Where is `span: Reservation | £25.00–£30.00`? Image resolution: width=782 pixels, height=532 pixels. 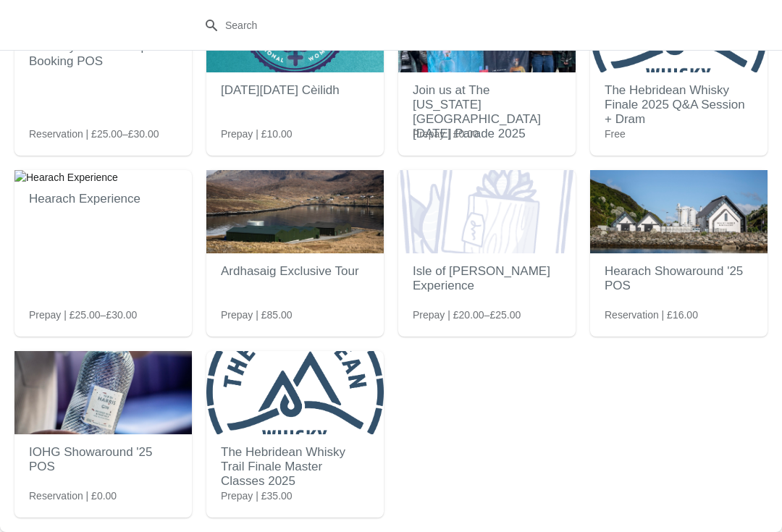
span: Reservation | £25.00–£30.00 is located at coordinates (94, 134).